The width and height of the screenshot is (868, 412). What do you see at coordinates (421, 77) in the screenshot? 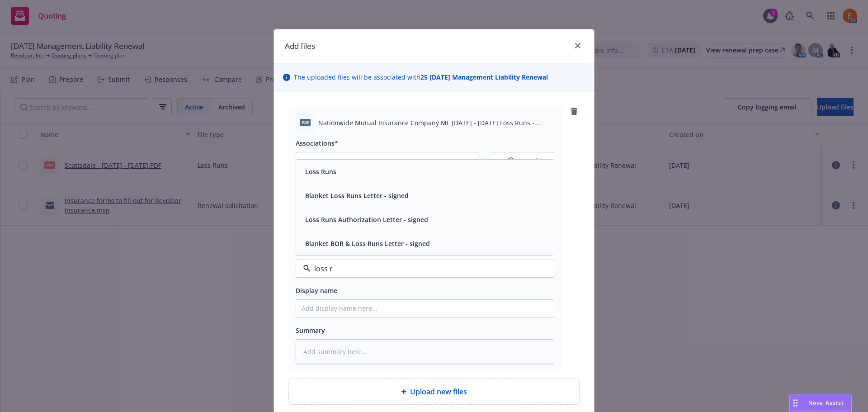
I see `span: The uploaded files will be associated with` at bounding box center [421, 77].